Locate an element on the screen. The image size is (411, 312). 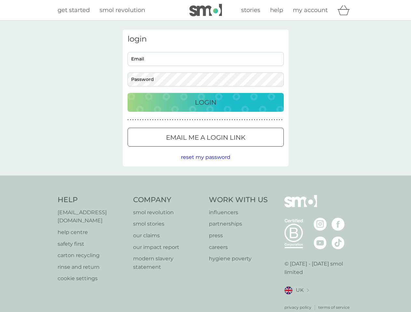
img: visit the smol Instagram page is located at coordinates (320, 224).